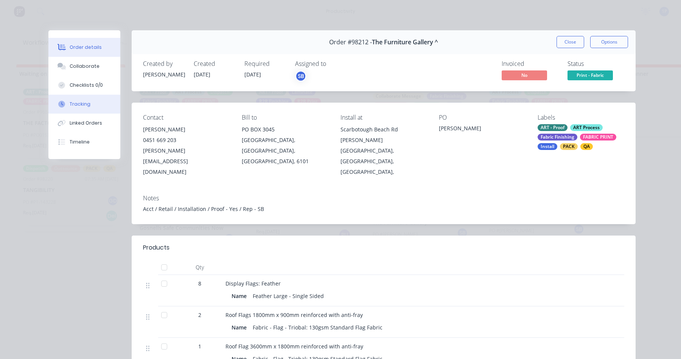 Image resolution: width=681 pixels, height=359 pixels. What do you see at coordinates (317, 327) in the screenshot?
I see `div: Fabric - Flag - Triobal: 130gsm Standard Flag Fabric` at bounding box center [317, 327].